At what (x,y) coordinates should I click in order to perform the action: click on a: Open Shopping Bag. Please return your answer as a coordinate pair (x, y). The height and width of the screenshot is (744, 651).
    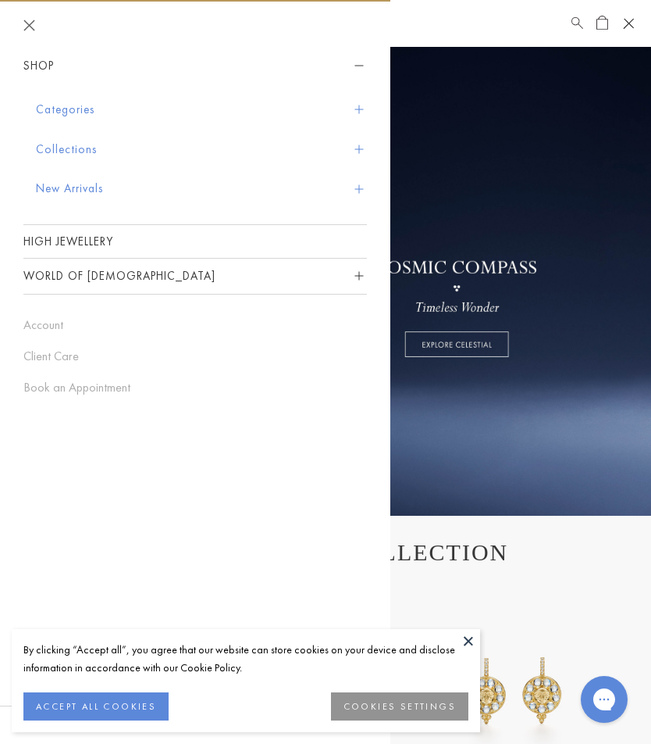
    Looking at the image, I should click on (602, 23).